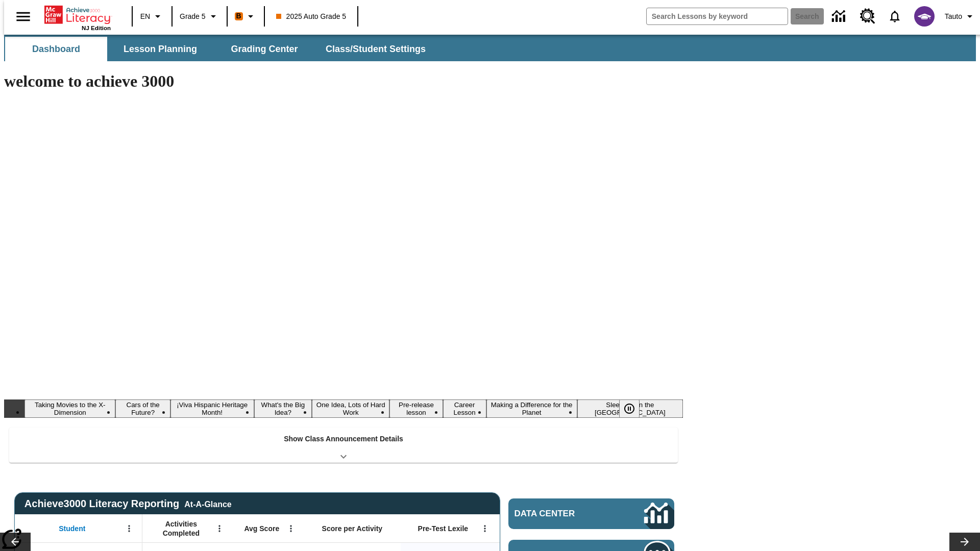 This screenshot has height=551, width=980. I want to click on button: Grading Center, so click(264, 49).